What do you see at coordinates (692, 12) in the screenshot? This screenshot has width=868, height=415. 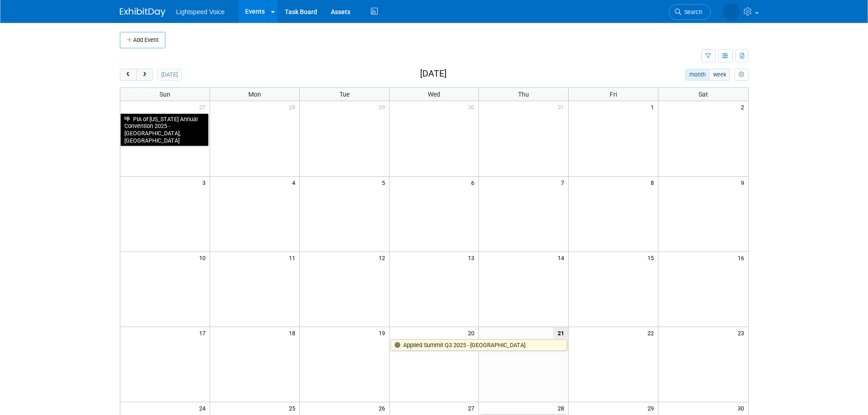 I see `span: Search` at bounding box center [692, 12].